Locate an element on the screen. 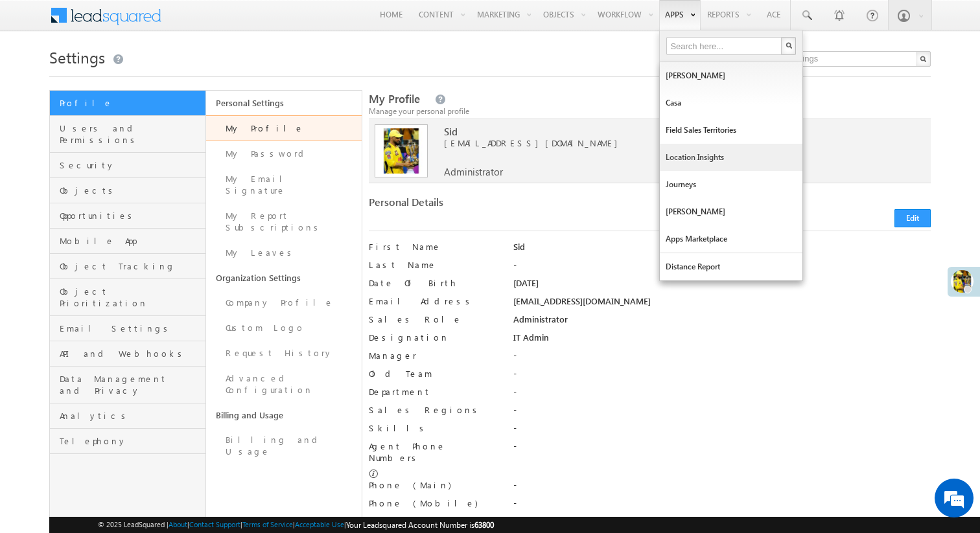 This screenshot has height=533, width=980. label: Sales Regions is located at coordinates (434, 410).